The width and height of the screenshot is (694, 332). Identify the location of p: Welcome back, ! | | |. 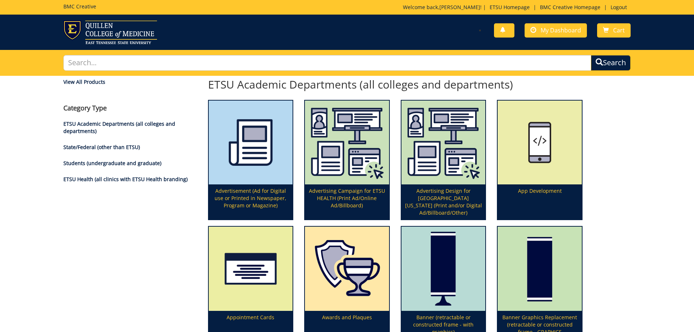
(517, 7).